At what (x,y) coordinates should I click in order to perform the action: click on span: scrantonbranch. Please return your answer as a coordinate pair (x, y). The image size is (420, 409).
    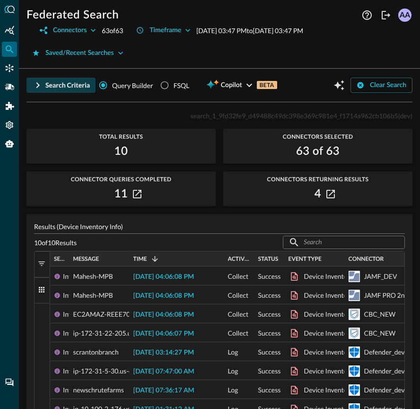
    Looking at the image, I should click on (96, 352).